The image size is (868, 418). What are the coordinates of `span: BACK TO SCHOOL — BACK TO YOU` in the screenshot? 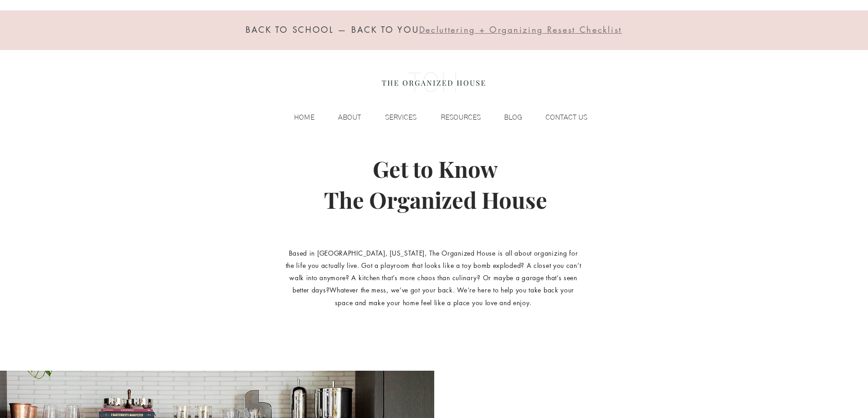 It's located at (332, 29).